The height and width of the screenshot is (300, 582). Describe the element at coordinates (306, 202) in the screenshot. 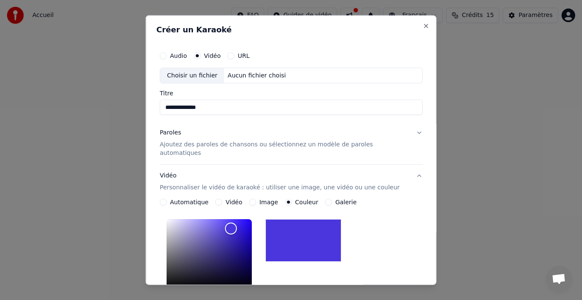

I see `label: Couleur` at that location.